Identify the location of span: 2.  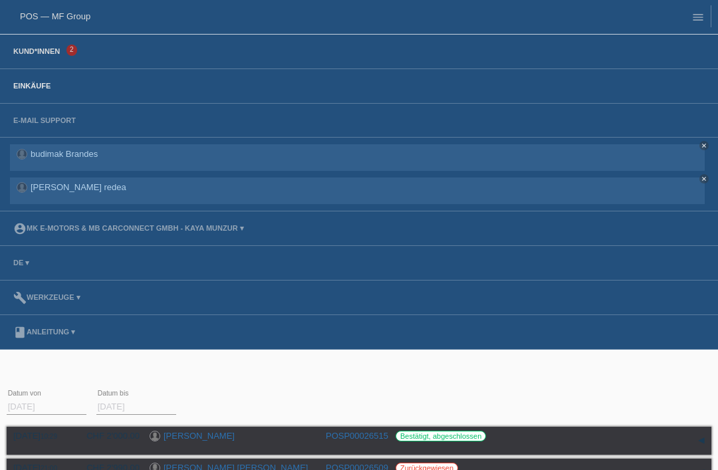
(72, 50).